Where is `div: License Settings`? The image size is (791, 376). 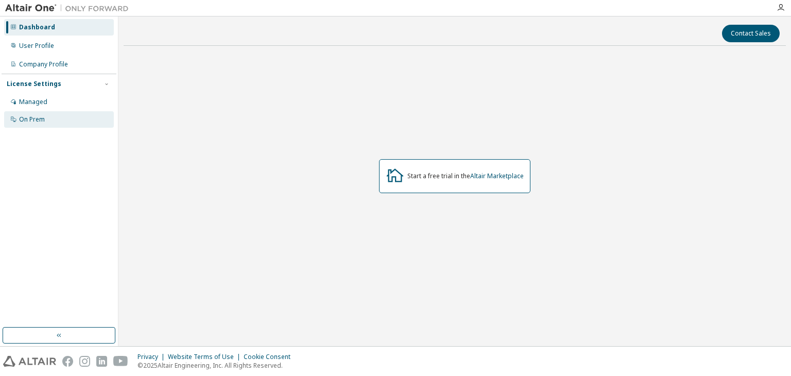 div: License Settings is located at coordinates (34, 84).